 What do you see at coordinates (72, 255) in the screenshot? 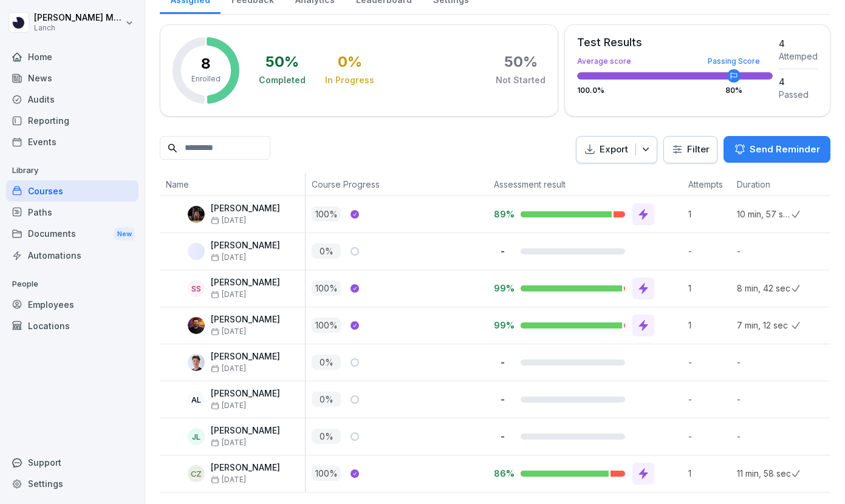
I see `div: Automations` at bounding box center [72, 255].